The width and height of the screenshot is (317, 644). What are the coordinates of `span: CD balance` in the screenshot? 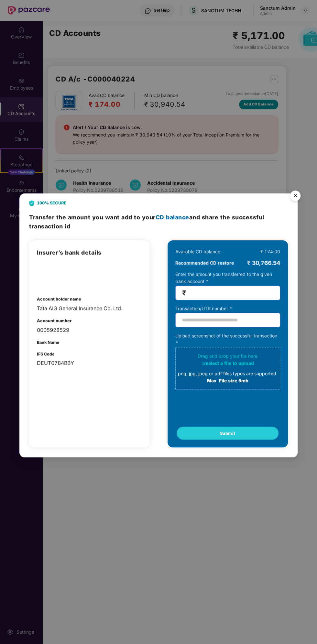 It's located at (172, 217).